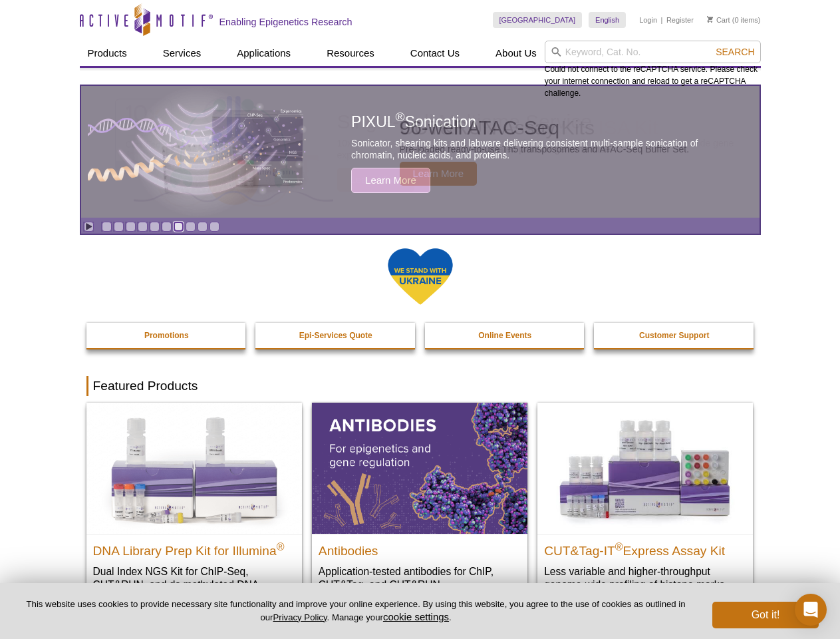  What do you see at coordinates (194, 510) in the screenshot?
I see `a: DNA Library Prep Kit for Illumina DNA Library Prep Kit for Illumina® Dual Index NGS Kit for ChIP-...` at bounding box center [194, 510].